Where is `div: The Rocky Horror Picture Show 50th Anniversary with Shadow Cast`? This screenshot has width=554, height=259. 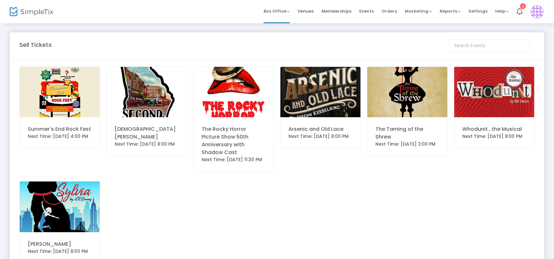 div: The Rocky Horror Picture Show 50th Anniversary with Shadow Cast is located at coordinates (234, 141).